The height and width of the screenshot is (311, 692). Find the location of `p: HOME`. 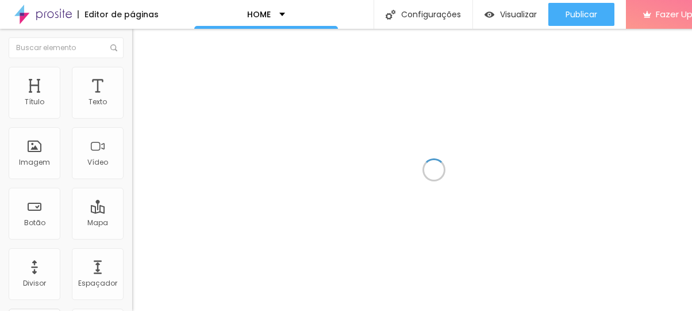

p: HOME is located at coordinates (259, 14).